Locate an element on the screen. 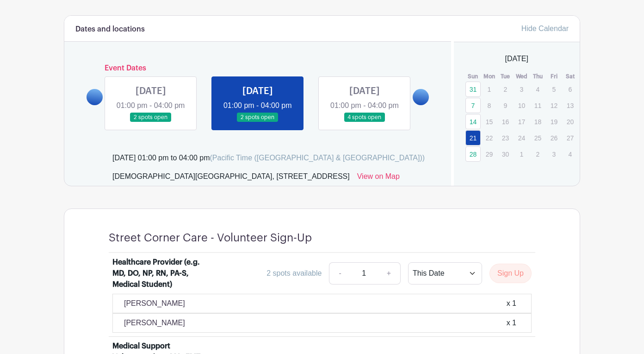 This screenshot has width=644, height=354. p: 23 is located at coordinates (505, 138).